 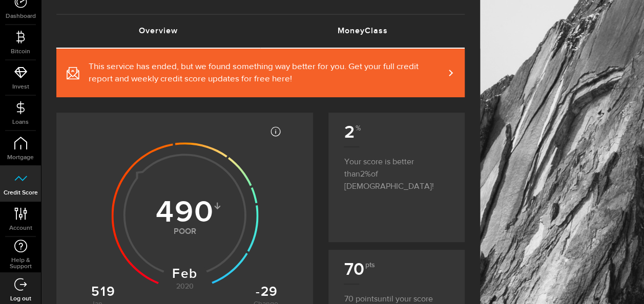 I want to click on a: Overview, so click(x=158, y=31).